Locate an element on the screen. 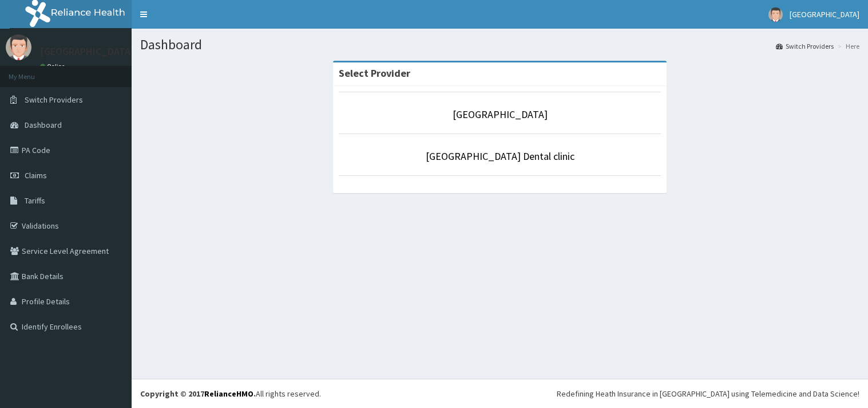  h1: Dashboard is located at coordinates (499, 44).